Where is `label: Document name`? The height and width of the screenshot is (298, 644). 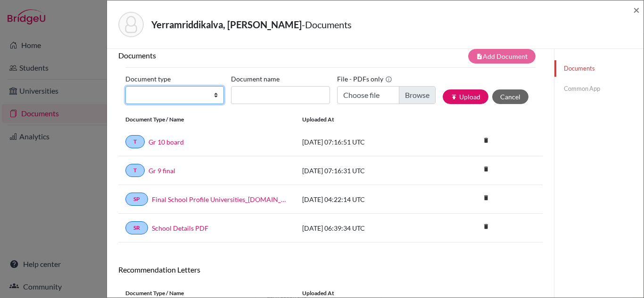 label: Document name is located at coordinates (255, 78).